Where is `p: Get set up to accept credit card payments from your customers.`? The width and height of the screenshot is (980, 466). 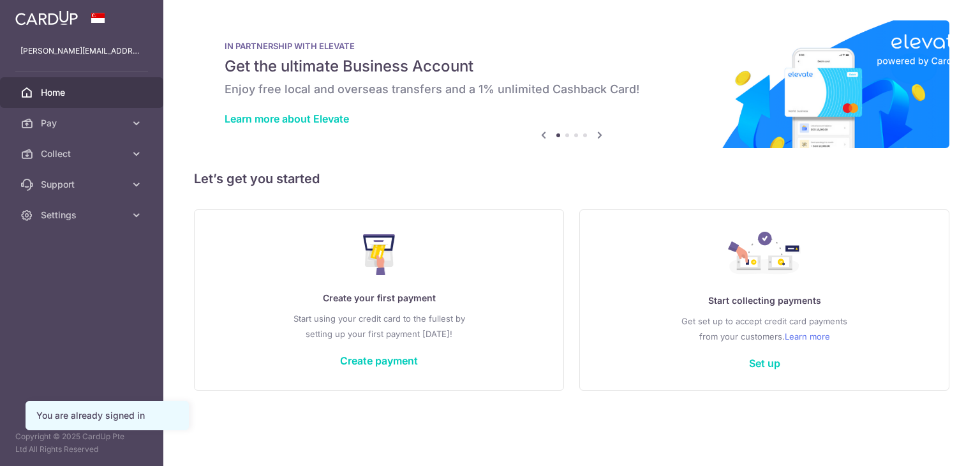
p: Get set up to accept credit card payments from your customers. is located at coordinates (764, 329).